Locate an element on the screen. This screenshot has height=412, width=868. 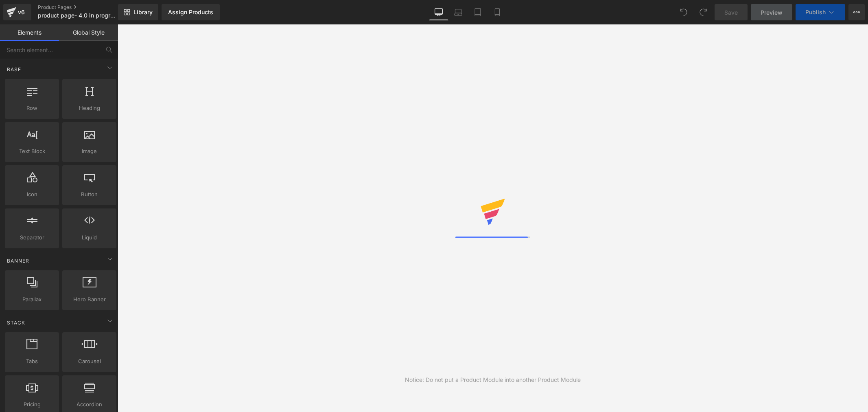
span: Preview is located at coordinates (771, 12).